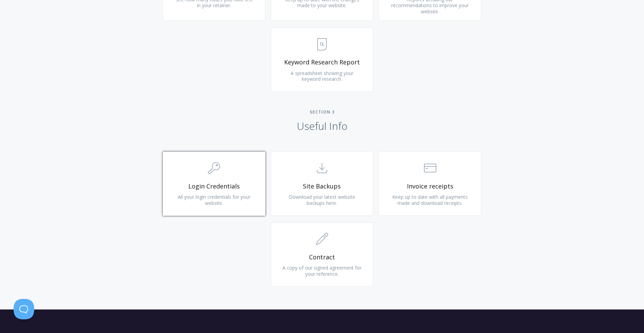 The width and height of the screenshot is (644, 333). What do you see at coordinates (322, 184) in the screenshot?
I see `a: Site Backups Download your latest website backups here.` at bounding box center [322, 184].